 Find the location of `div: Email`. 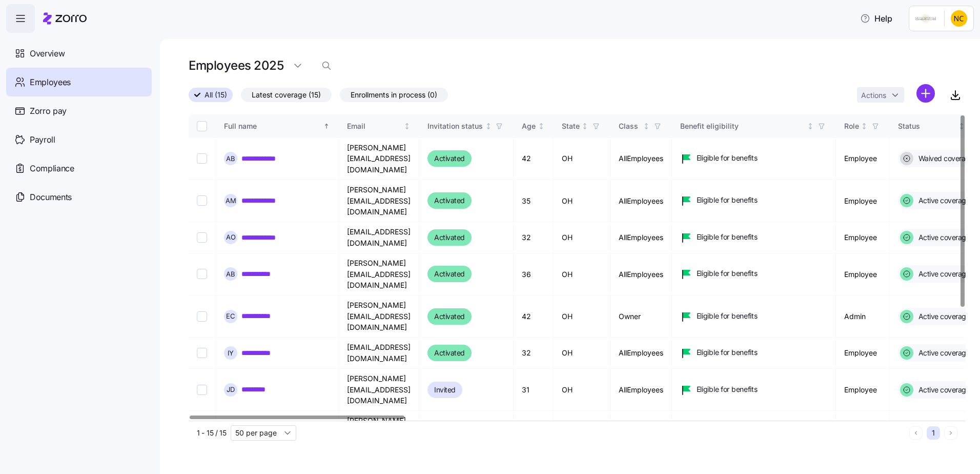

div: Email is located at coordinates (374, 126).